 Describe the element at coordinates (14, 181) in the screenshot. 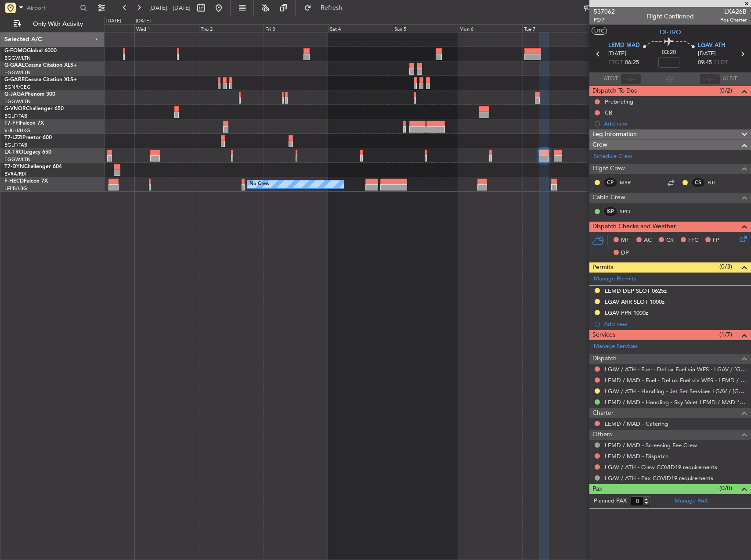

I see `span: F-HECD` at that location.